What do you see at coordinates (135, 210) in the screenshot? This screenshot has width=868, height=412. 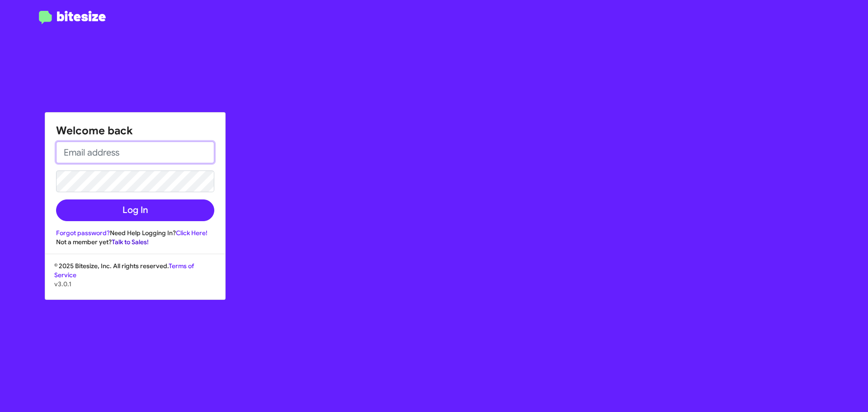 I see `button: Log In` at bounding box center [135, 210].